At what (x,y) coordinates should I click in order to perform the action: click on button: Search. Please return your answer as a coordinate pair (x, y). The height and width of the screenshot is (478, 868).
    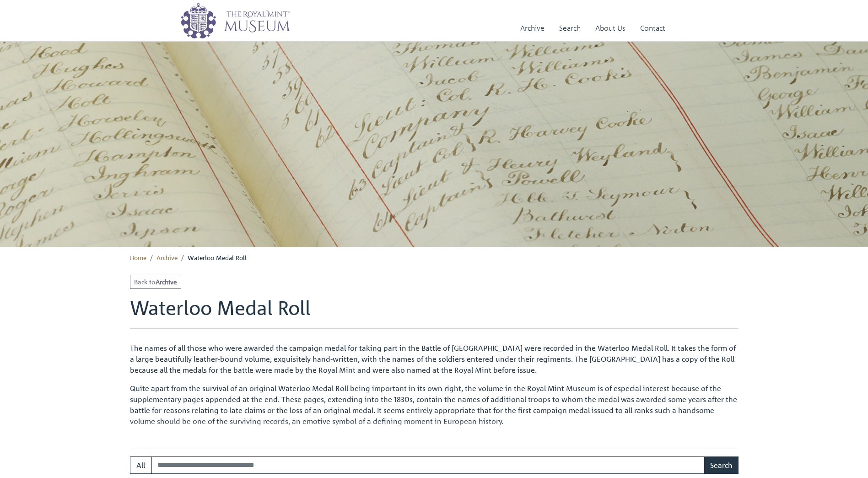
    Looking at the image, I should click on (721, 465).